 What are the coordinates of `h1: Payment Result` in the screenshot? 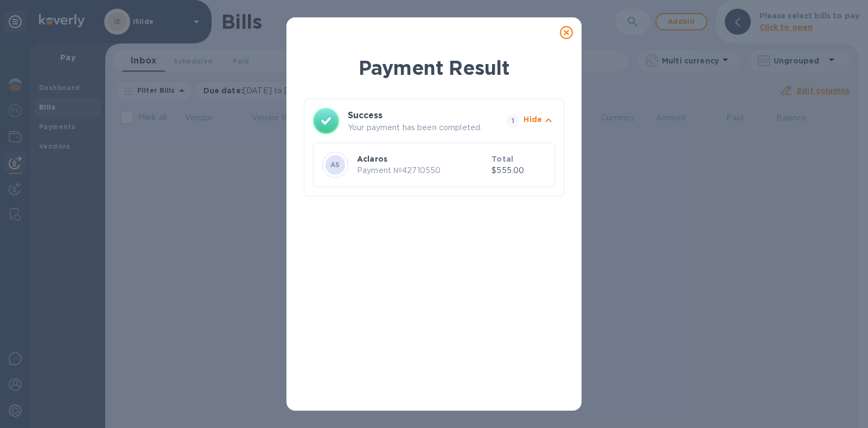 It's located at (434, 68).